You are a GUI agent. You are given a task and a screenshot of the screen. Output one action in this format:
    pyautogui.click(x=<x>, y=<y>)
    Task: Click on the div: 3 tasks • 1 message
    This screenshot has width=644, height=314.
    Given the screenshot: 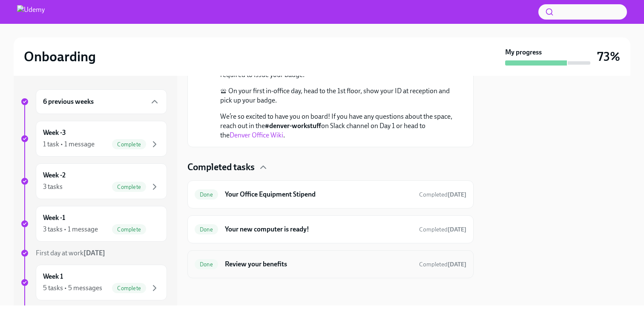 What is the action you would take?
    pyautogui.click(x=70, y=229)
    